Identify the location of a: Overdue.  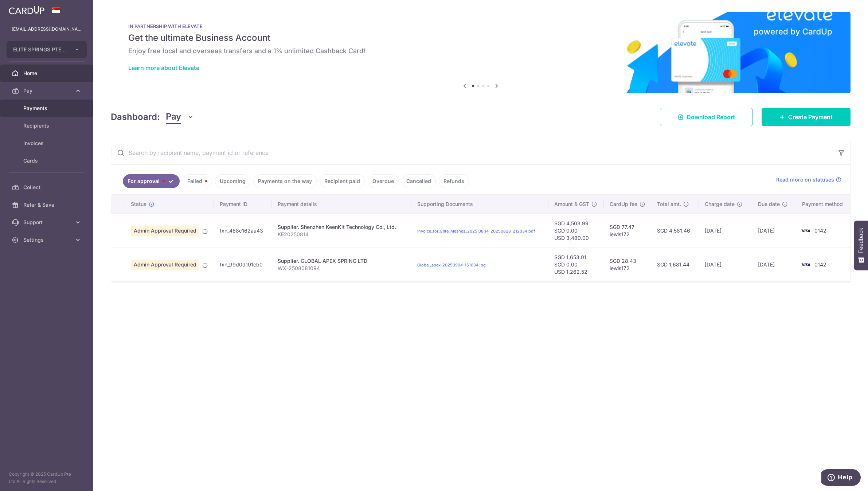
(383, 181).